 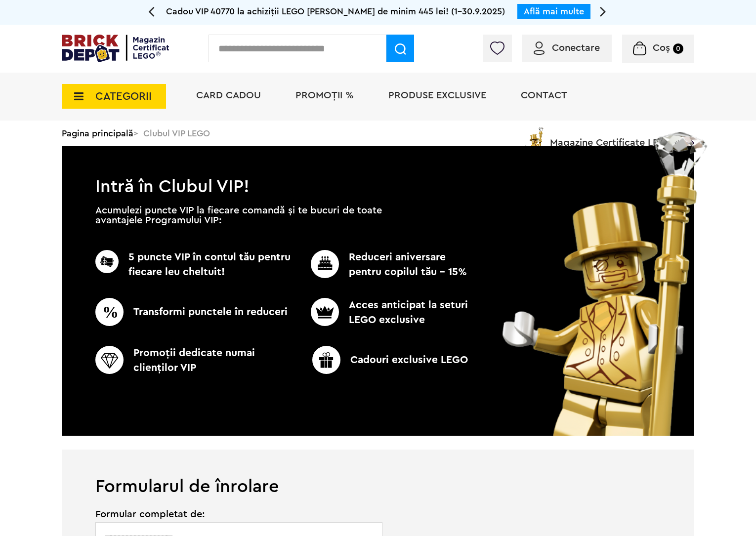 I want to click on a: Card Cadou, so click(x=228, y=95).